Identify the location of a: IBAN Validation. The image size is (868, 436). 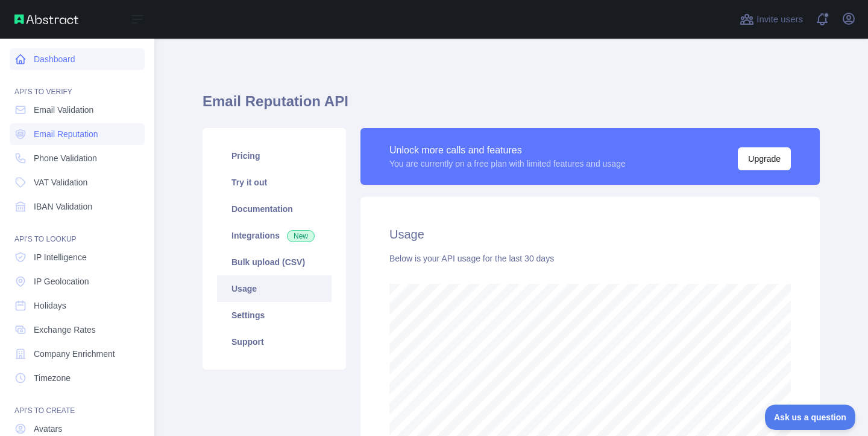
(77, 206).